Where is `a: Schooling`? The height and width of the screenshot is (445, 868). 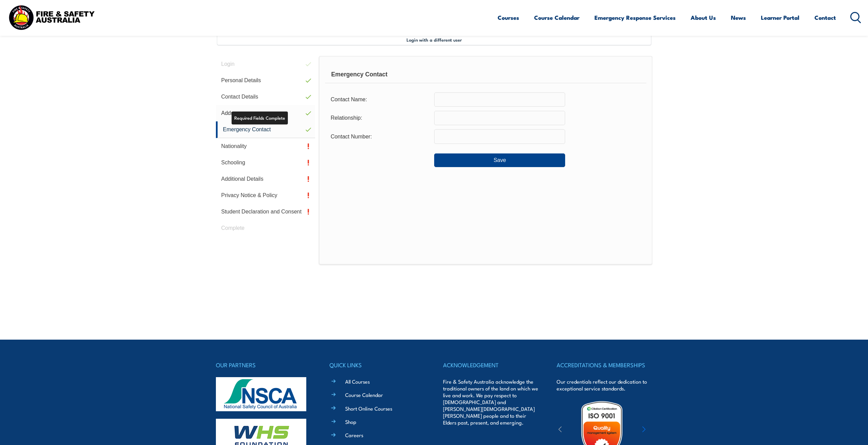 a: Schooling is located at coordinates (265, 162).